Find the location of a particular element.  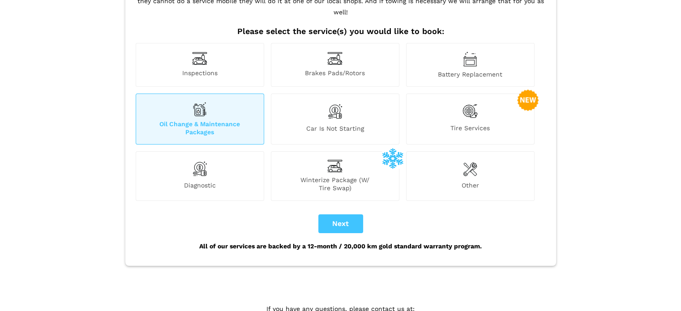

button: Next is located at coordinates (341, 224).